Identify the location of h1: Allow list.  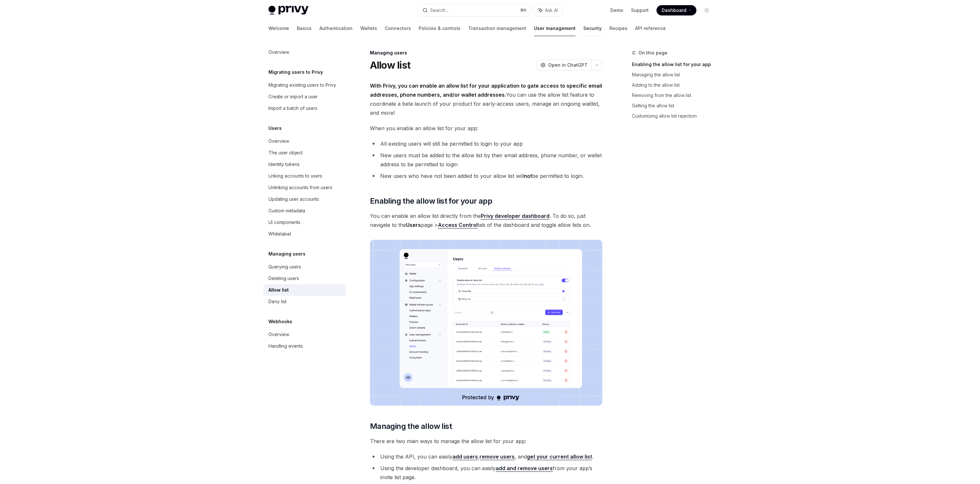
(391, 66).